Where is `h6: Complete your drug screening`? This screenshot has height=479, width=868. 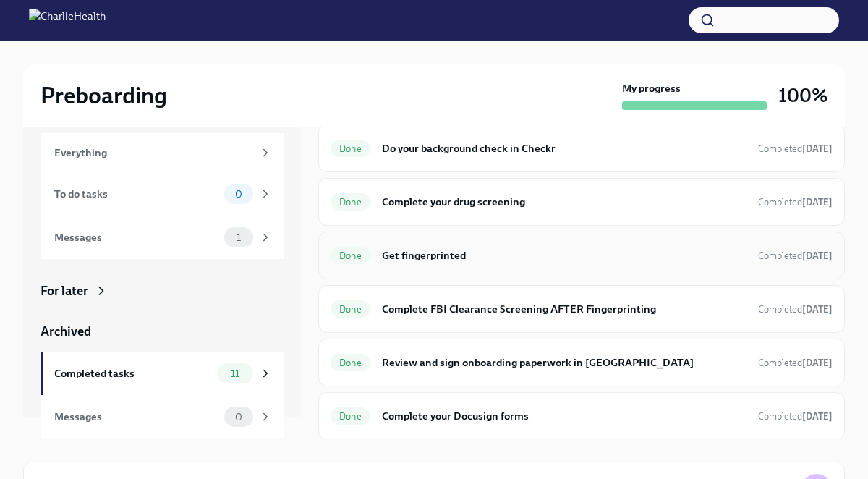
h6: Complete your drug screening is located at coordinates (564, 202).